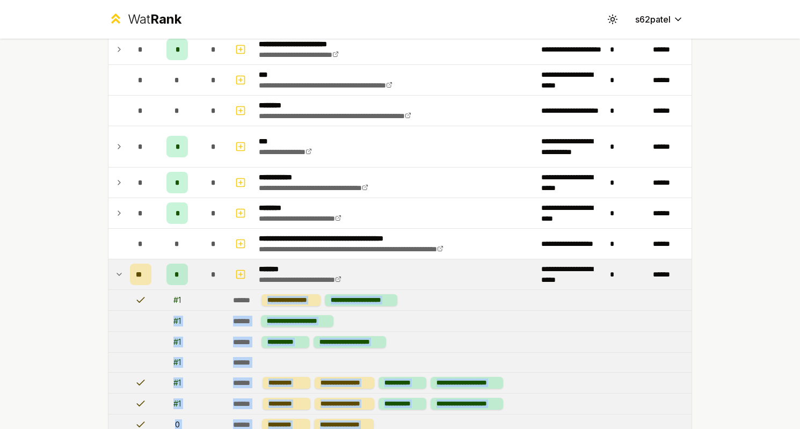 Image resolution: width=800 pixels, height=429 pixels. I want to click on div: Wat, so click(155, 19).